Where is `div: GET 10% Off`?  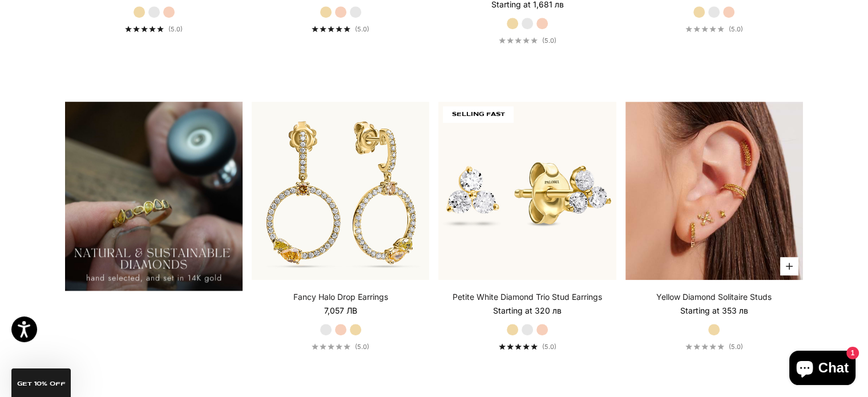
div: GET 10% Off is located at coordinates (41, 382).